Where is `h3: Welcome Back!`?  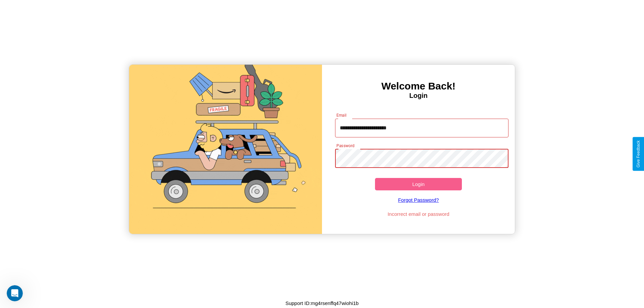 h3: Welcome Back! is located at coordinates (418, 86).